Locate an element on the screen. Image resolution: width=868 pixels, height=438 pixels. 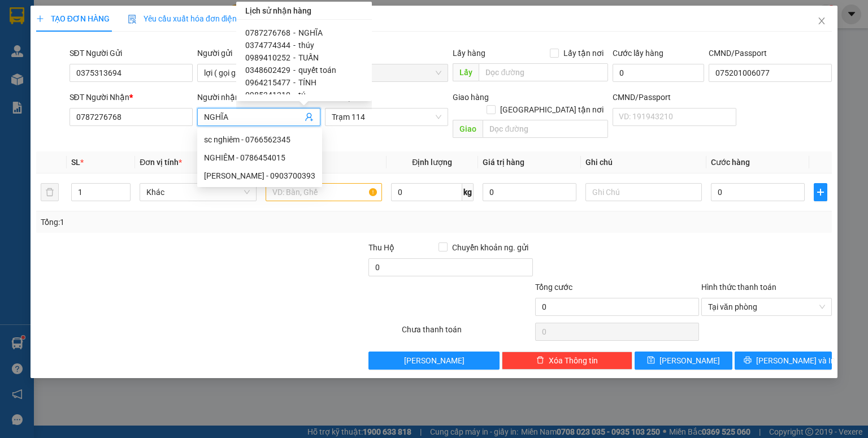
span: delete is located at coordinates (540, 361).